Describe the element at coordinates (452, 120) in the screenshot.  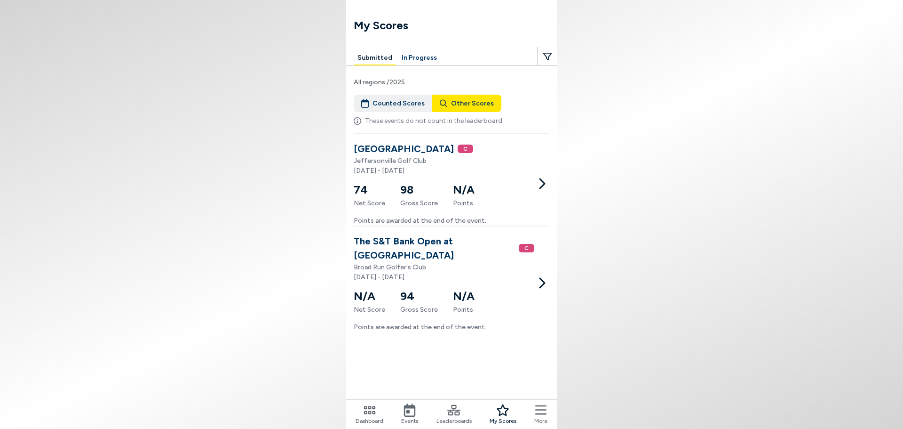
I see `div: These events do not count in the leaderboard.` at that location.